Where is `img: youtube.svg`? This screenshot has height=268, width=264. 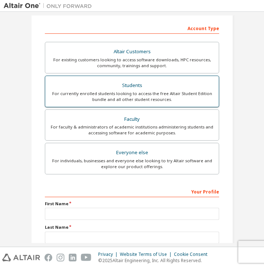
img: youtube.svg is located at coordinates (86, 258).